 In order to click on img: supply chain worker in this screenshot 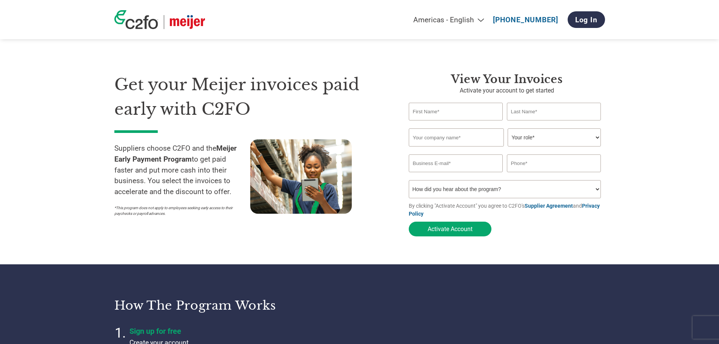, I will do `click(301, 176)`.